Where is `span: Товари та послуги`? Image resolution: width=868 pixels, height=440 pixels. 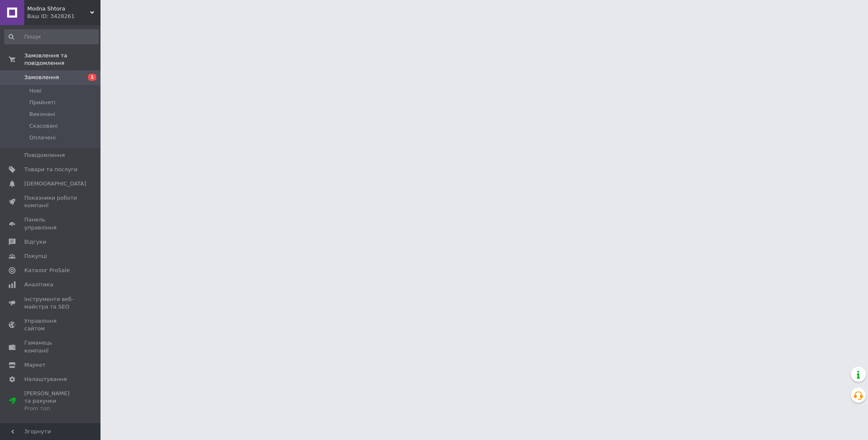
span: Товари та послуги is located at coordinates (51, 169).